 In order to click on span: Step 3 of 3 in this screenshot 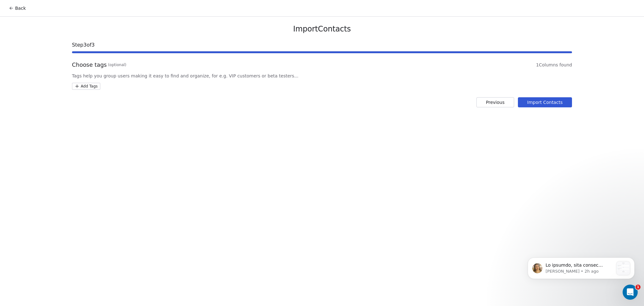, I will do `click(322, 45)`.